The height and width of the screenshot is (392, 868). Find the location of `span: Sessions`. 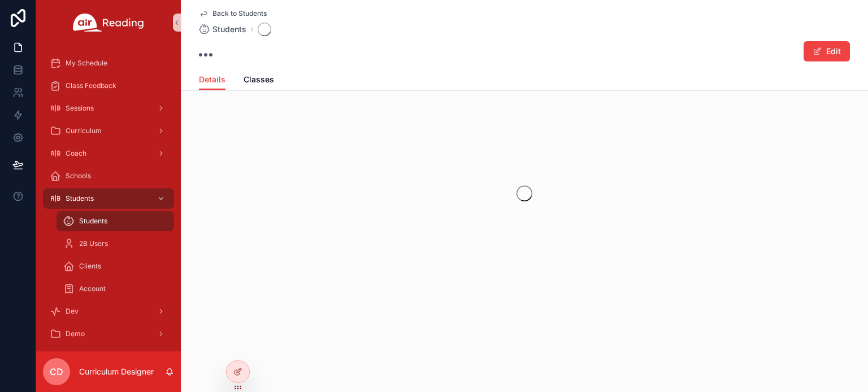

span: Sessions is located at coordinates (79, 108).